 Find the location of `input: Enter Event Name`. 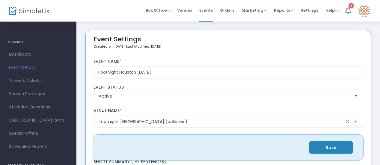

input: Enter Event Name is located at coordinates (229, 73).